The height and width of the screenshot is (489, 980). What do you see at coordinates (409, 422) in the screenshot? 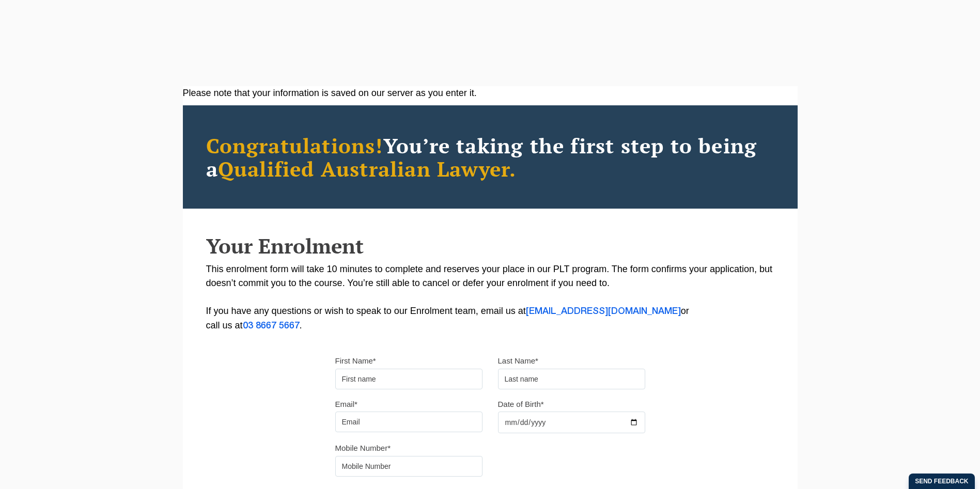
I see `input: Email` at bounding box center [409, 422].